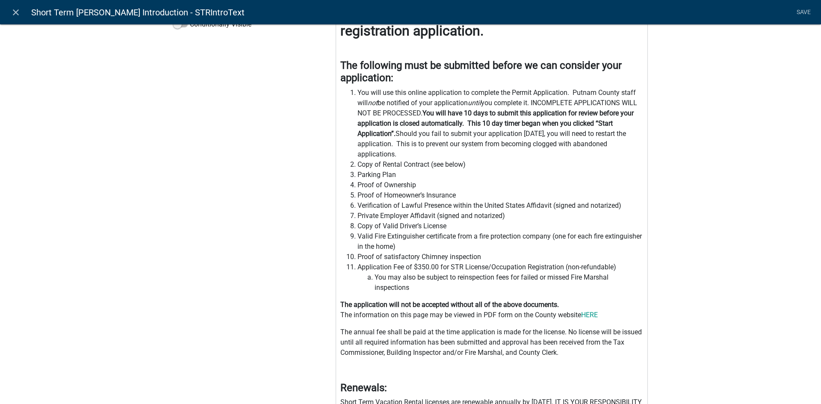  What do you see at coordinates (492, 310) in the screenshot?
I see `p: The information on this page may be viewed in PDF form on the County website` at bounding box center [492, 310].